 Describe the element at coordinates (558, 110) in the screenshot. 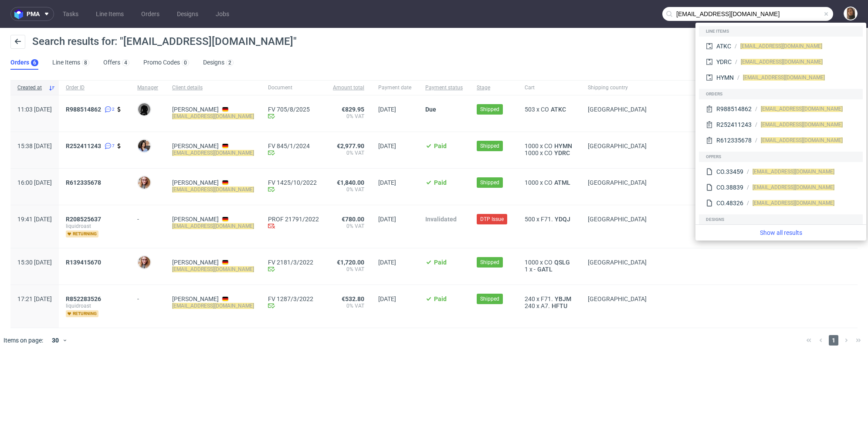

I see `a: ATKC` at that location.